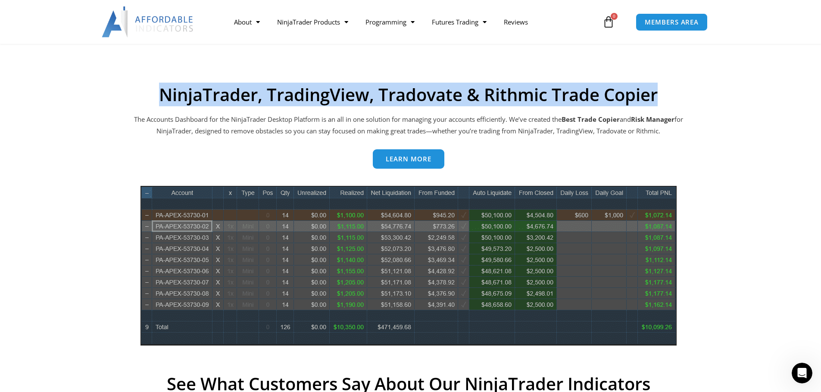 The height and width of the screenshot is (392, 821). Describe the element at coordinates (459, 22) in the screenshot. I see `a: Futures Trading` at that location.